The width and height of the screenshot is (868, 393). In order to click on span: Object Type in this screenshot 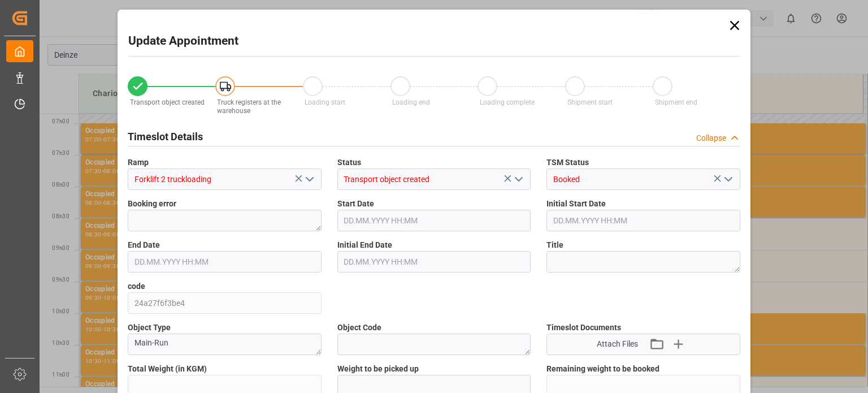, I will do `click(149, 328)`.